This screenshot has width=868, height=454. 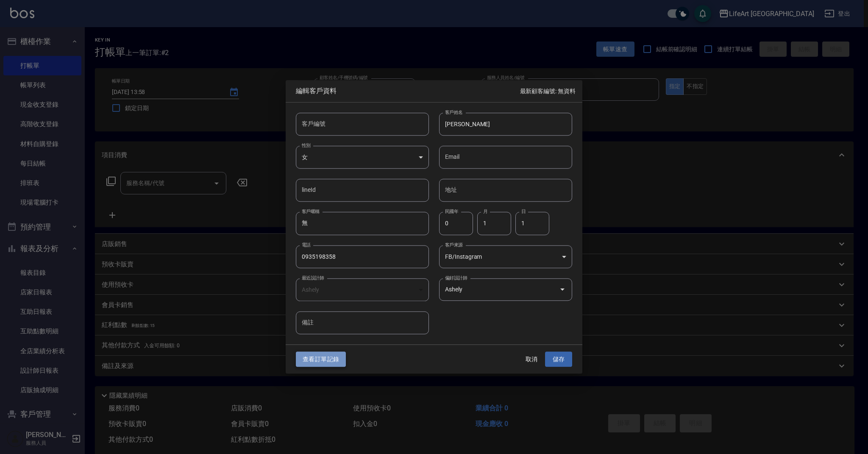 I want to click on label: 日, so click(x=523, y=212).